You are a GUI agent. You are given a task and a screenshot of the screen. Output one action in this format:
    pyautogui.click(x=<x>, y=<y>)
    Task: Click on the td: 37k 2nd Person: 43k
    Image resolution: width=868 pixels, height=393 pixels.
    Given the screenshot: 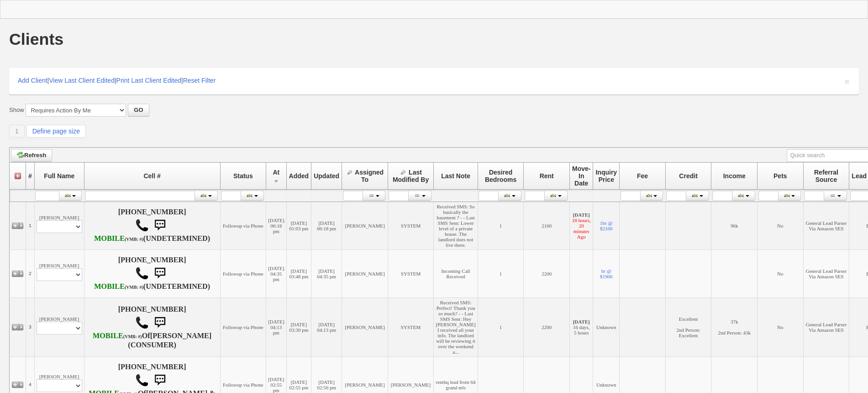 What is the action you would take?
    pyautogui.click(x=735, y=327)
    